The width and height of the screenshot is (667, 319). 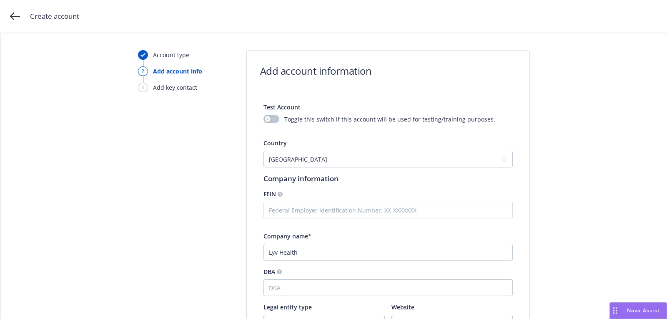 I want to click on div: 3, so click(x=143, y=87).